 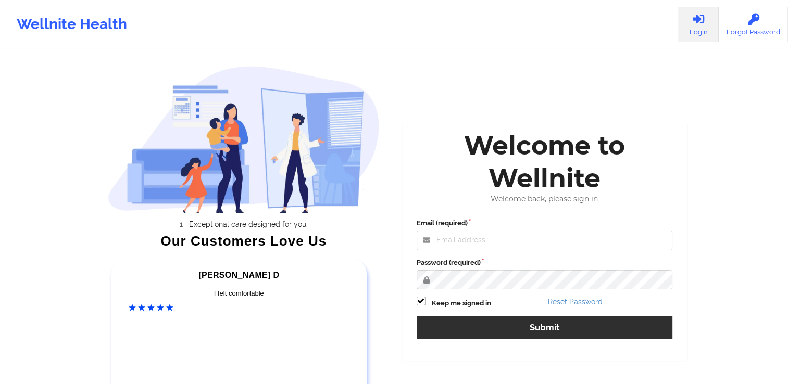 What do you see at coordinates (575, 302) in the screenshot?
I see `a: Reset Password` at bounding box center [575, 302].